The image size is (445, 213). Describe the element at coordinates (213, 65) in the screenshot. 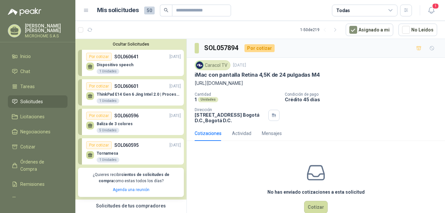

I see `div: Caracol TV` at that location.